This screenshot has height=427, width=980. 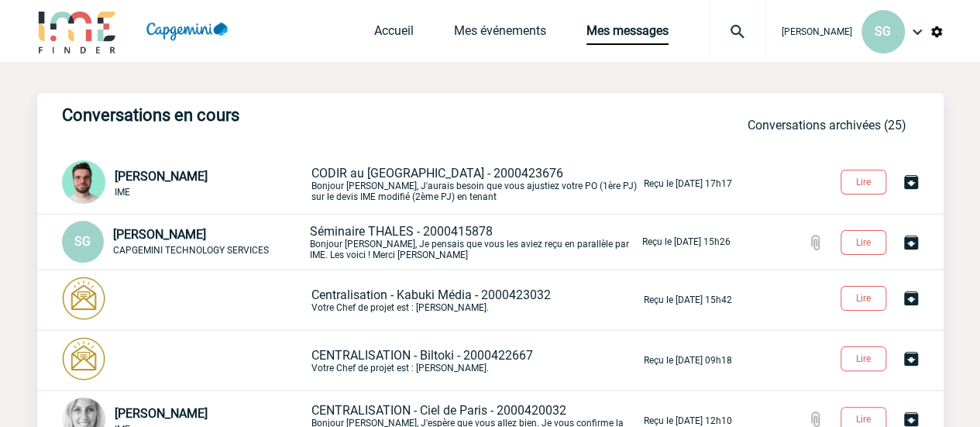 I want to click on a: Mes événements, so click(x=500, y=34).